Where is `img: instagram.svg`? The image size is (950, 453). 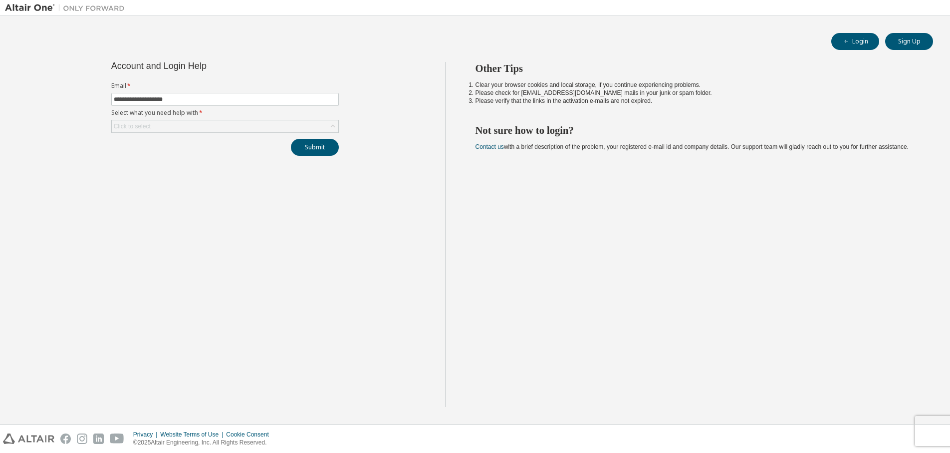
img: instagram.svg is located at coordinates (82, 438).